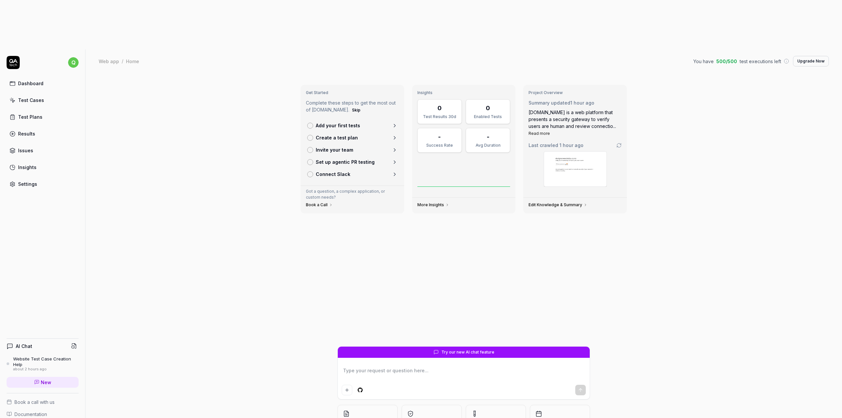  Describe the element at coordinates (352, 150) in the screenshot. I see `a: Invite your team` at that location.